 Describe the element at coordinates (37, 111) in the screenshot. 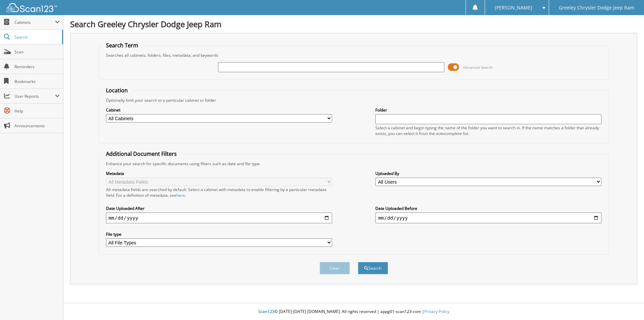

I see `span: Help` at that location.